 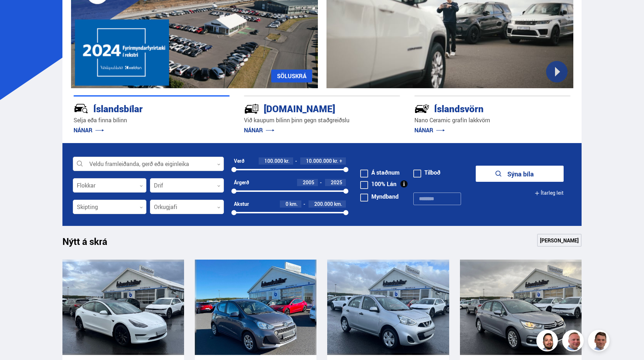 I want to click on span: 100.000, so click(x=274, y=161).